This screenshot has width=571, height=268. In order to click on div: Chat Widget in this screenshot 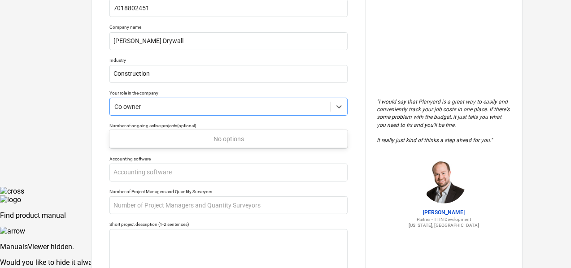, I will do `click(549, 247)`.